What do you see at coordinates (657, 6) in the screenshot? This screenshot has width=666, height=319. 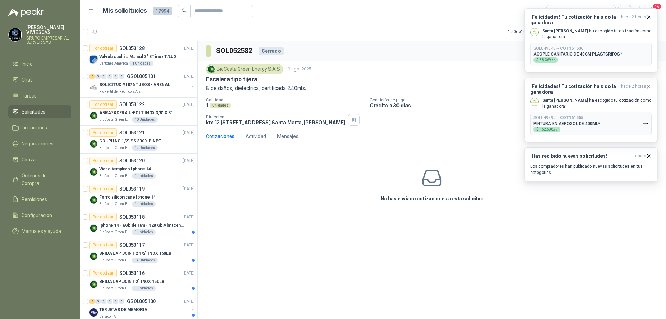 I see `span: 16` at bounding box center [657, 6].